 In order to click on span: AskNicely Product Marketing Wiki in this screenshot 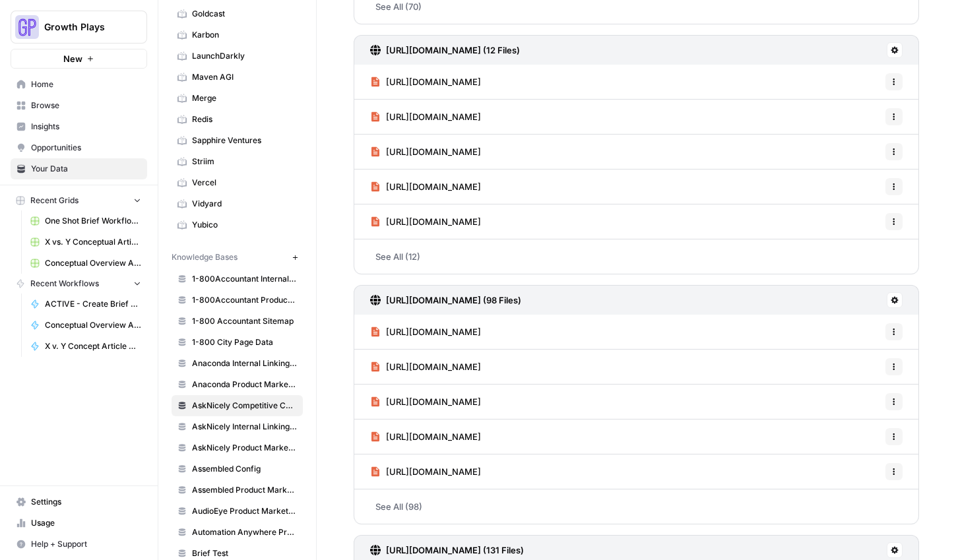, I will do `click(244, 448)`.